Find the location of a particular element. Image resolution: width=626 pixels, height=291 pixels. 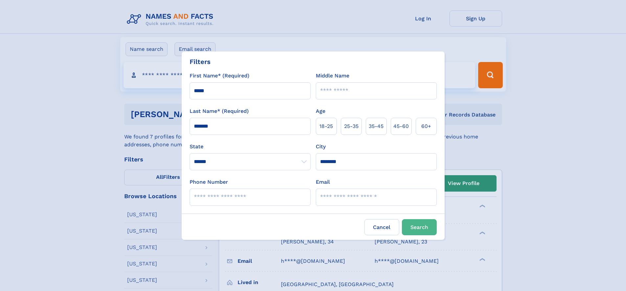

span: 25‑35 is located at coordinates (351, 126).